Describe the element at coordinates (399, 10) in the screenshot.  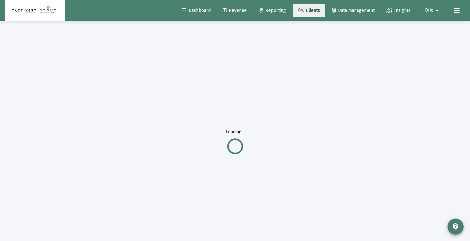
I see `span: Insights` at that location.